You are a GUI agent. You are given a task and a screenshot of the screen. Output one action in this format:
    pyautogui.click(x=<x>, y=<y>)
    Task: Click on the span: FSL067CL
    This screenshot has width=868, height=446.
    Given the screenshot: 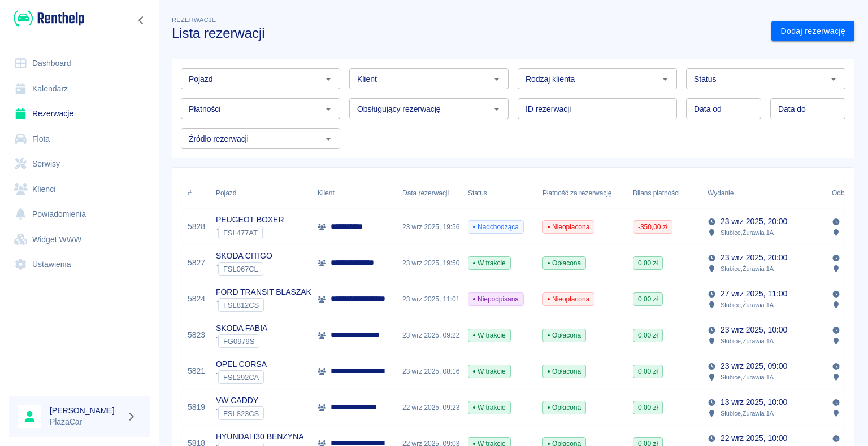 What is the action you would take?
    pyautogui.click(x=240, y=268)
    